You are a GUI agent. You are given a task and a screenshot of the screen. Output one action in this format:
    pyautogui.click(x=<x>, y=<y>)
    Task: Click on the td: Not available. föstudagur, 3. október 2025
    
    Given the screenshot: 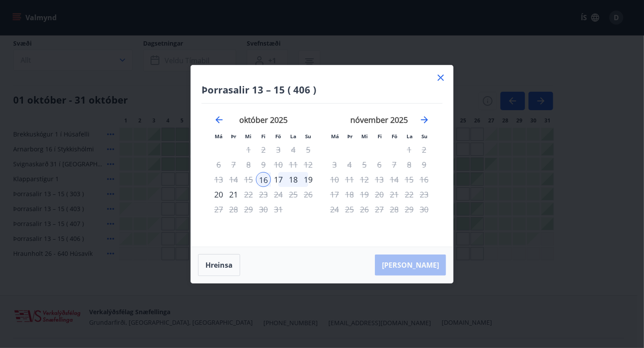 What is the action you would take?
    pyautogui.click(x=278, y=150)
    